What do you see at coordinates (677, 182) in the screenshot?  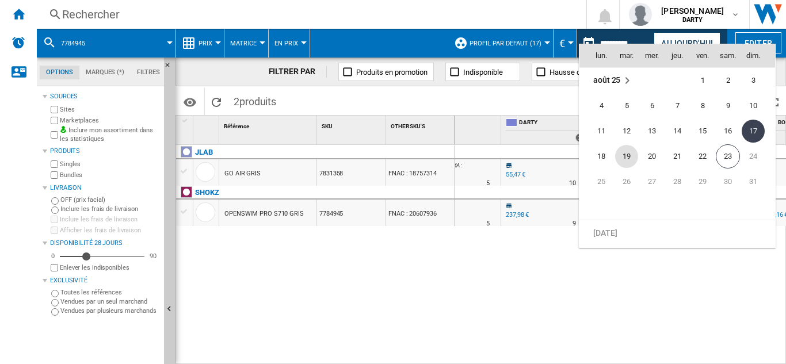 I see `td: Thursday August 28 2025` at bounding box center [677, 182].